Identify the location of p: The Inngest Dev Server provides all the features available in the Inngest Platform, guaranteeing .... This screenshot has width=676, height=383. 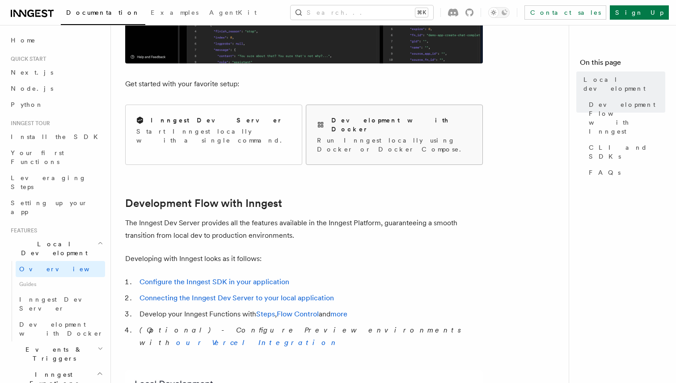
(304, 229).